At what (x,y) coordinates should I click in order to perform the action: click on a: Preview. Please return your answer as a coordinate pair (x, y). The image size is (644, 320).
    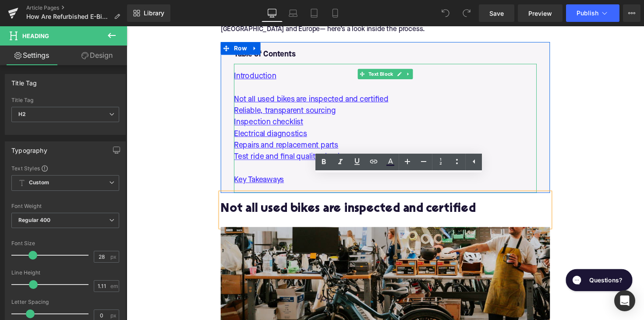
    Looking at the image, I should click on (540, 13).